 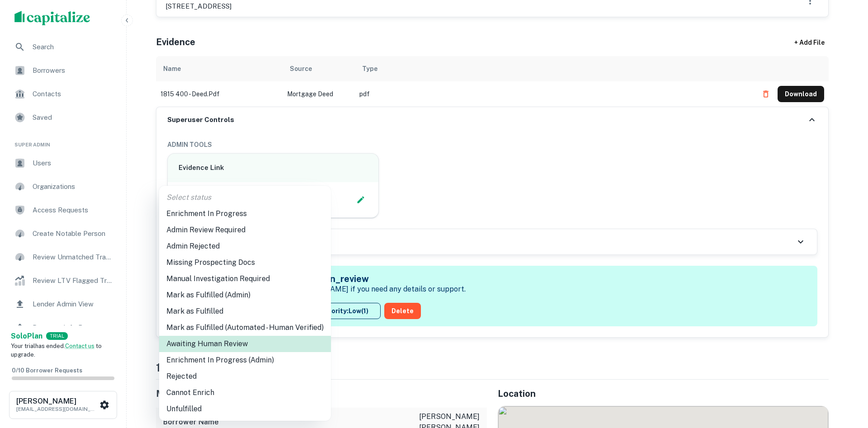 I want to click on li: Enrichment In Progress, so click(x=245, y=214).